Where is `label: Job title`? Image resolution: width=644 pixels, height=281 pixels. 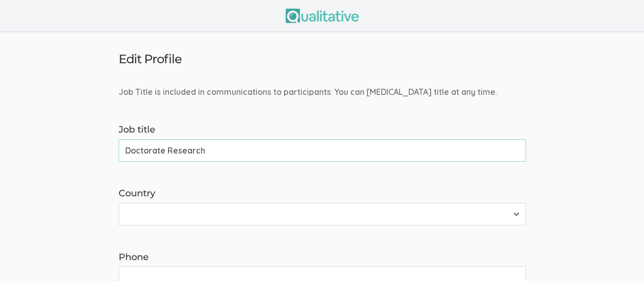
label: Job title is located at coordinates (322, 130).